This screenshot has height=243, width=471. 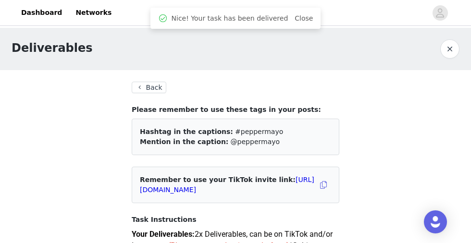 I want to click on h1: Deliverables, so click(x=52, y=48).